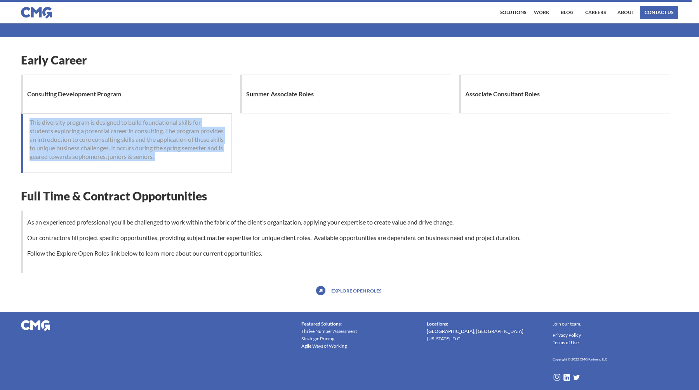 This screenshot has width=699, height=390. Describe the element at coordinates (557, 377) in the screenshot. I see `img: instagram icon in white` at that location.